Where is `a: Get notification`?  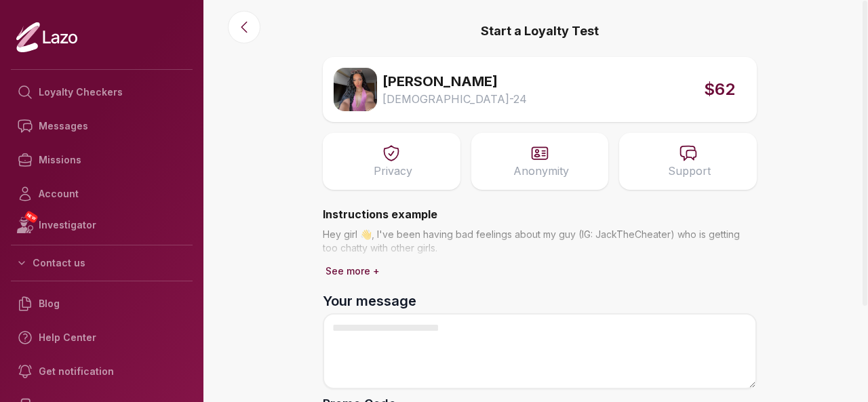
a: Get notification is located at coordinates (101, 371).